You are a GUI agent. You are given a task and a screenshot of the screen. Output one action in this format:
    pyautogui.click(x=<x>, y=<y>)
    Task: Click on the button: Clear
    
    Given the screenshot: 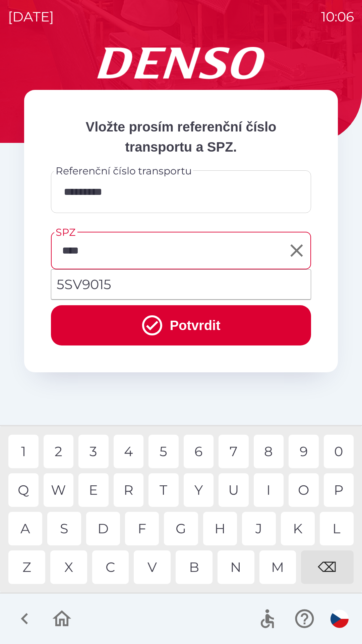 What is the action you would take?
    pyautogui.click(x=297, y=250)
    